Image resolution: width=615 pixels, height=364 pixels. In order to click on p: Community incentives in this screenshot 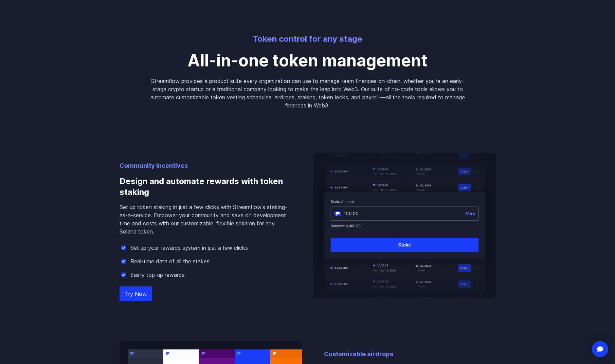, I will do `click(206, 166)`.